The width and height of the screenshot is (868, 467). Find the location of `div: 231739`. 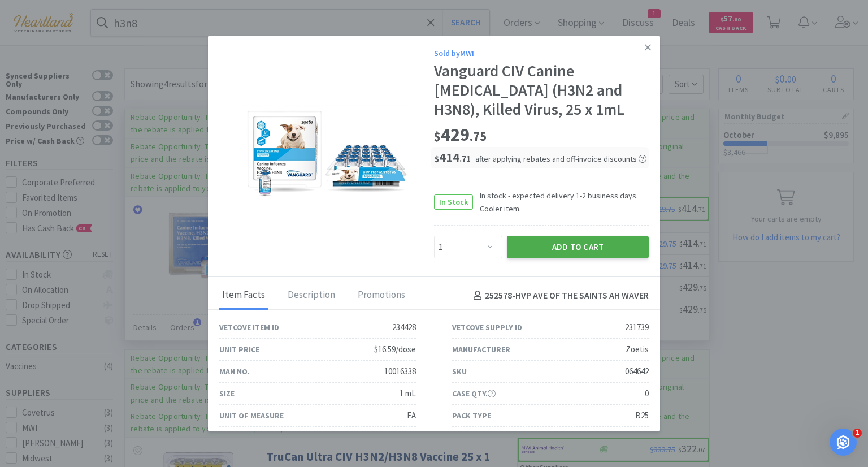

div: 231739 is located at coordinates (637, 327).